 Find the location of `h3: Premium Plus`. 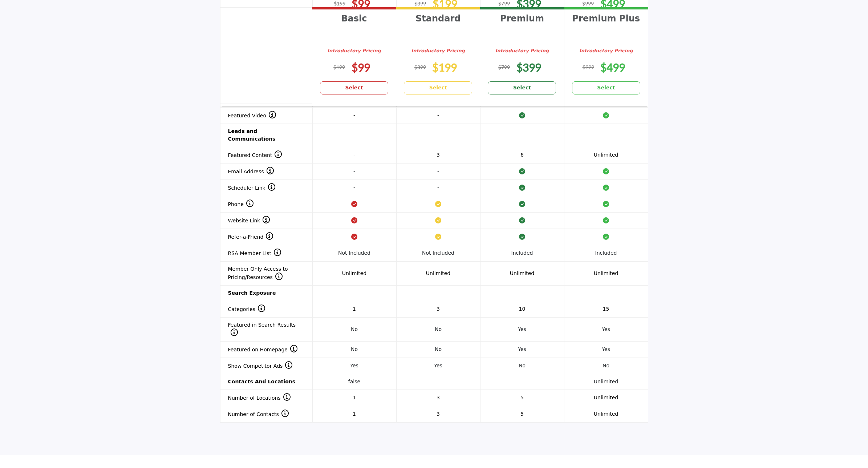

h3: Premium Plus is located at coordinates (606, 28).